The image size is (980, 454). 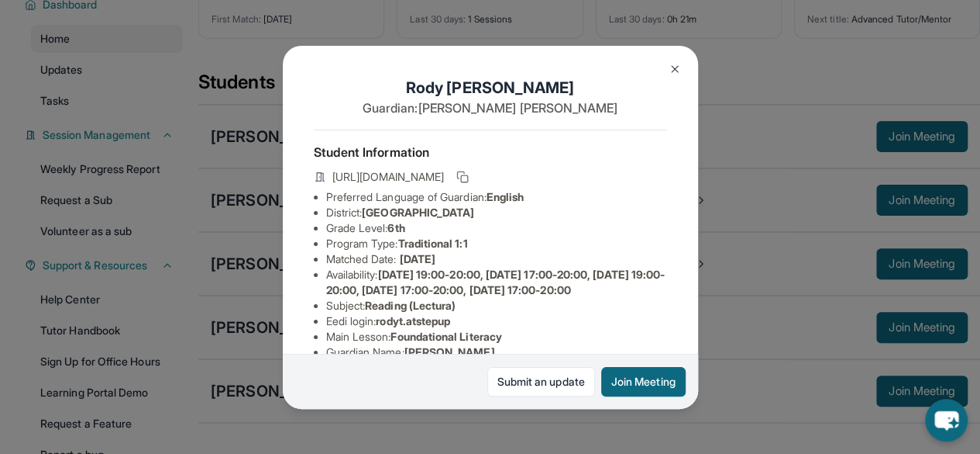 What do you see at coordinates (497, 212) in the screenshot?
I see `li: District:` at bounding box center [497, 212].